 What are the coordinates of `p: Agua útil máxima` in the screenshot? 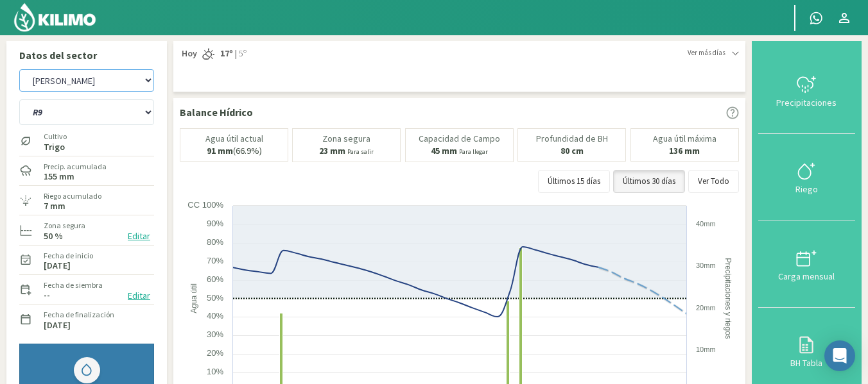 It's located at (685, 138).